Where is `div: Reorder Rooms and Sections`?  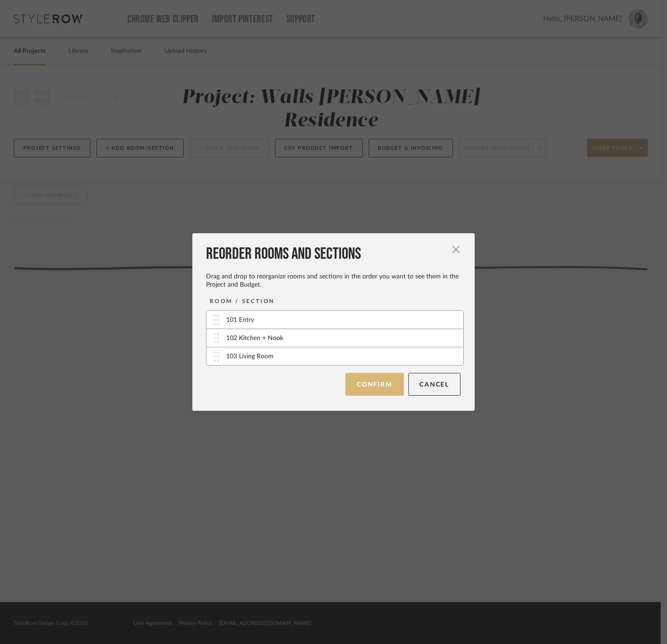 div: Reorder Rooms and Sections is located at coordinates (333, 254).